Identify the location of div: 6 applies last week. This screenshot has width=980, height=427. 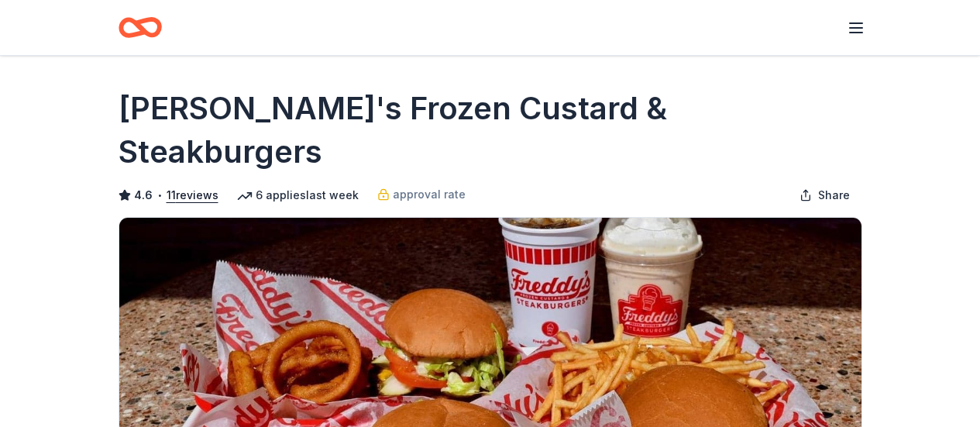
(297, 195).